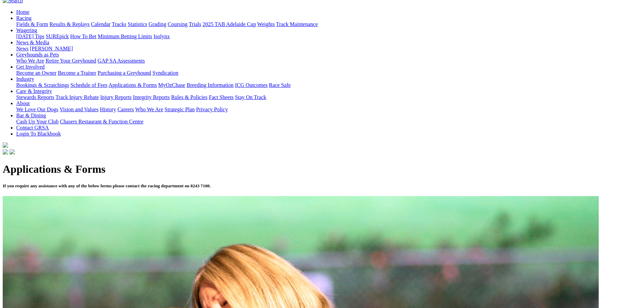  What do you see at coordinates (126, 109) in the screenshot?
I see `a: Careers` at bounding box center [126, 109].